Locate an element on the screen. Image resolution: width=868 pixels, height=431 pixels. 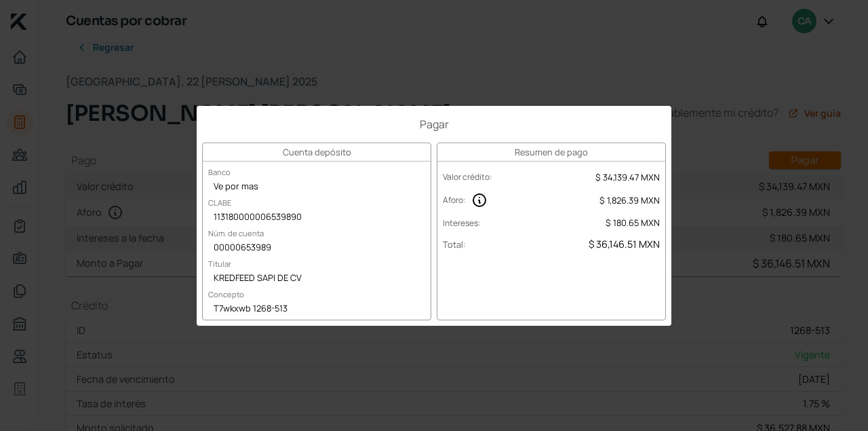
label: Banco is located at coordinates (219, 172).